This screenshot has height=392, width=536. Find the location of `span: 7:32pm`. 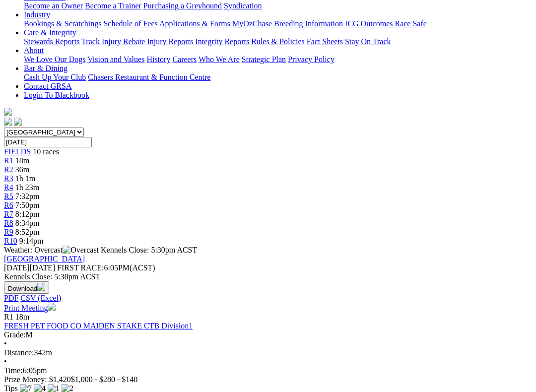

span: 7:32pm is located at coordinates (28, 196).